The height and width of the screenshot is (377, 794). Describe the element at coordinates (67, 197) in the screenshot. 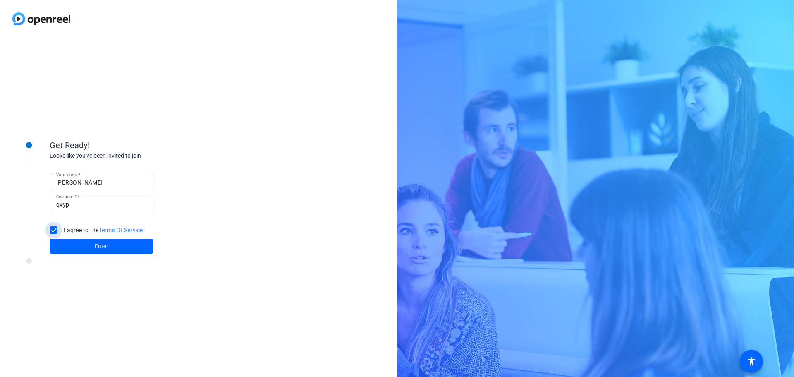

I see `mat-label: Session ID` at that location.